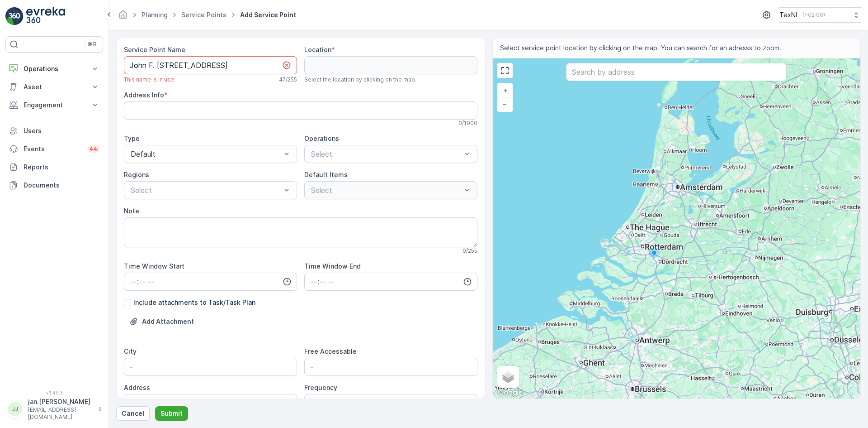 This screenshot has width=868, height=428. I want to click on label: Time Window End, so click(332, 265).